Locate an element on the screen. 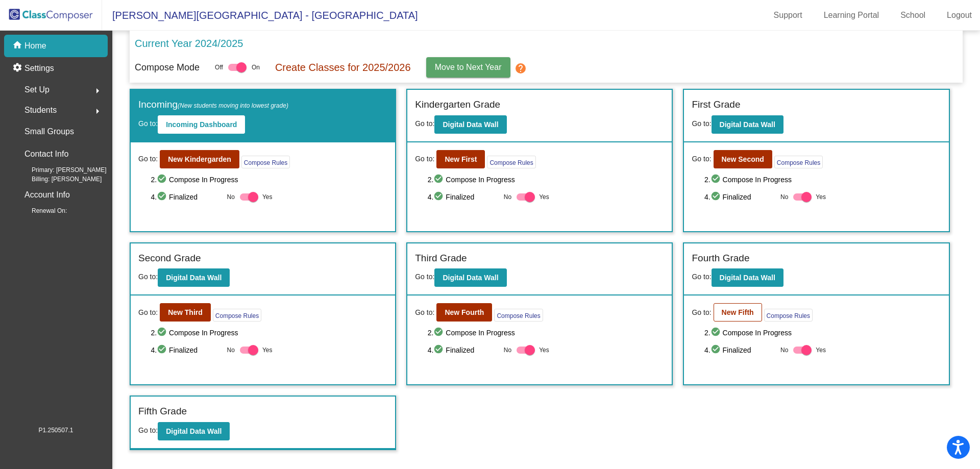 The width and height of the screenshot is (980, 469). p: Compose Mode is located at coordinates (167, 68).